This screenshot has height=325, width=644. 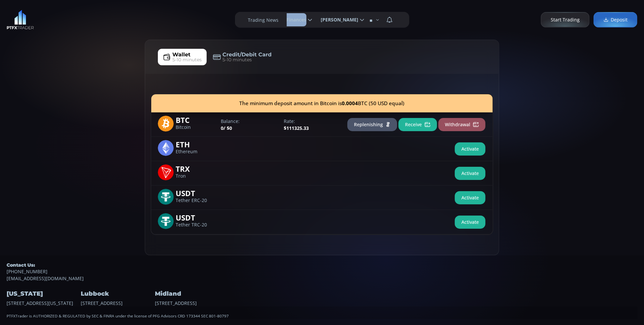 I want to click on img: LOGO, so click(x=20, y=20).